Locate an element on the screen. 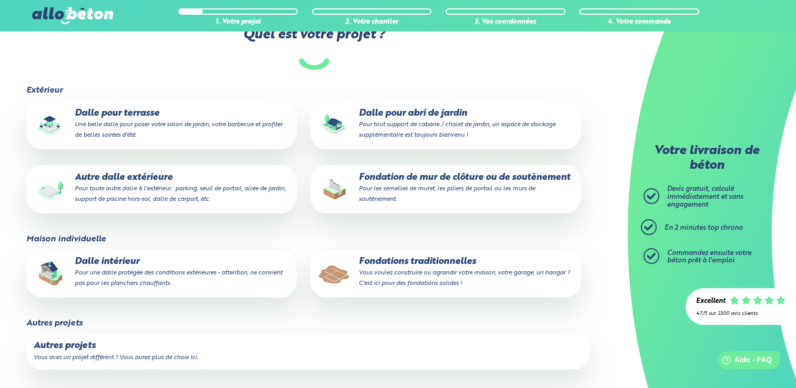  small: Une belle dalle pour poser votre salon de jardin, votre barbecue et profiter de belles soirées d'... is located at coordinates (178, 130).